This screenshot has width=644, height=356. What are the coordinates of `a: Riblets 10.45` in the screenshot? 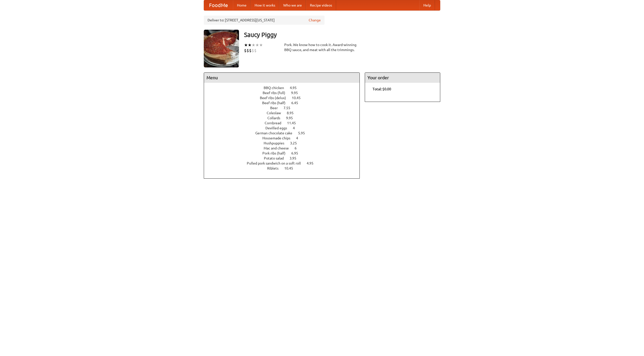 It's located at (285, 168).